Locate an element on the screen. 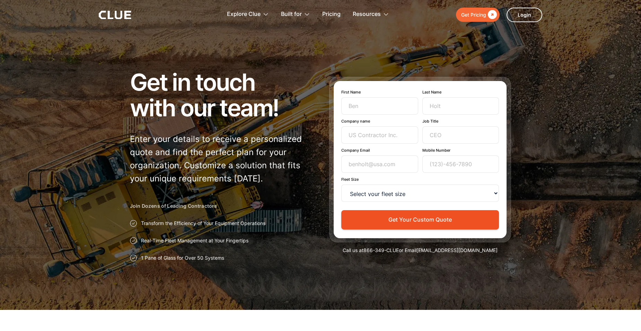  p: Real-Time Fleet Management at Your Fingertips is located at coordinates (195, 241).